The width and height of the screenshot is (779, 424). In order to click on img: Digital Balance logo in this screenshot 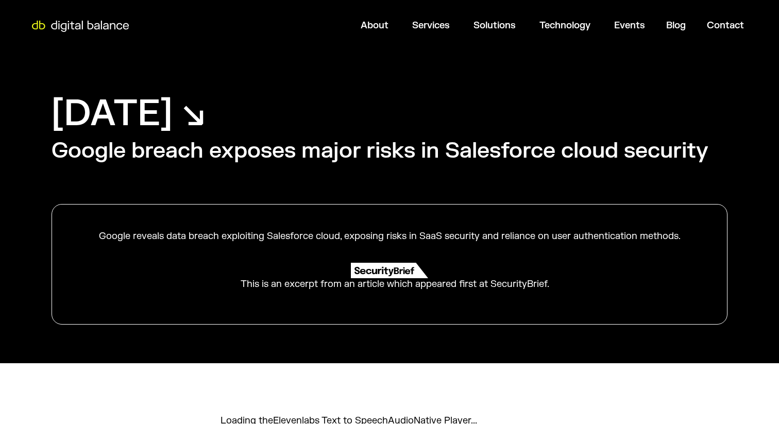, I will do `click(80, 26)`.